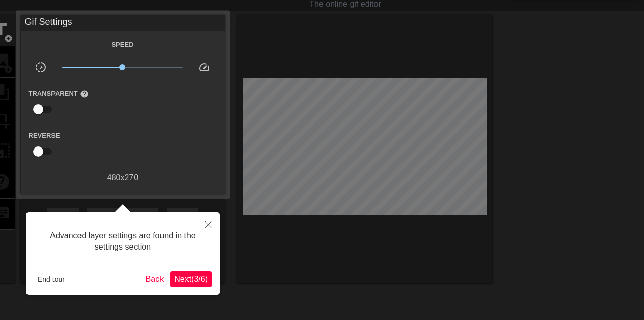  I want to click on button: Close, so click(208, 224).